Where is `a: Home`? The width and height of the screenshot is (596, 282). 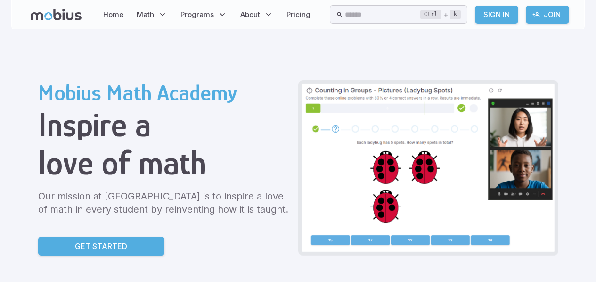
a: Home is located at coordinates (113, 15).